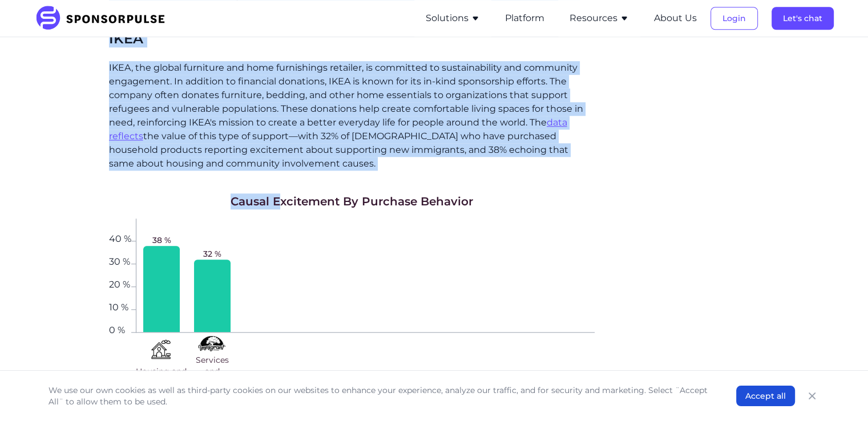 This screenshot has height=421, width=868. Describe the element at coordinates (675, 19) in the screenshot. I see `button: About Us` at that location.